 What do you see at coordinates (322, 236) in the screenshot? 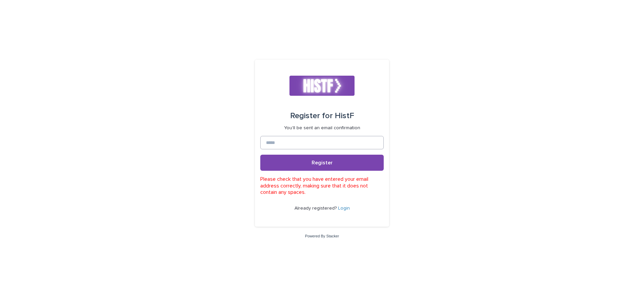
I see `a: Powered By Stacker` at bounding box center [322, 236].